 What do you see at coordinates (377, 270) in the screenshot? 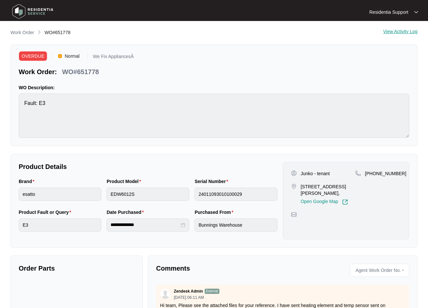
I see `span: Agent Work Order No.` at bounding box center [377, 270].